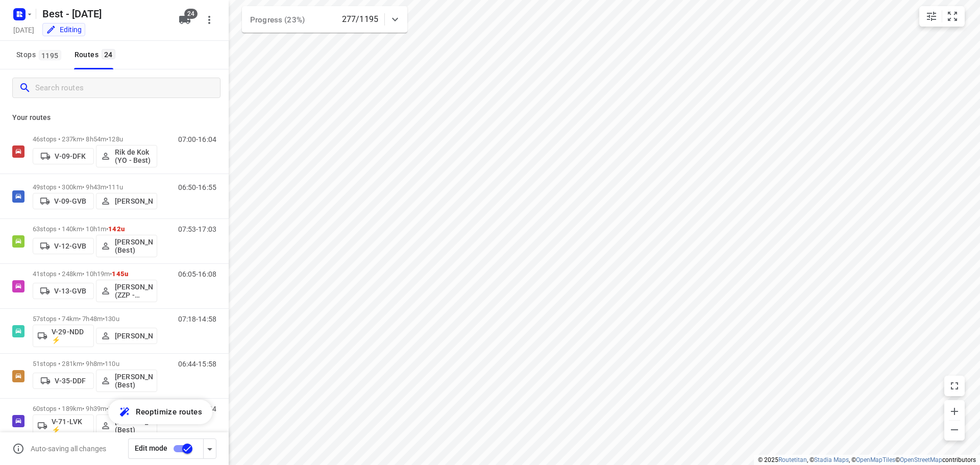  Describe the element at coordinates (277, 20) in the screenshot. I see `span: Progress (23%)` at that location.